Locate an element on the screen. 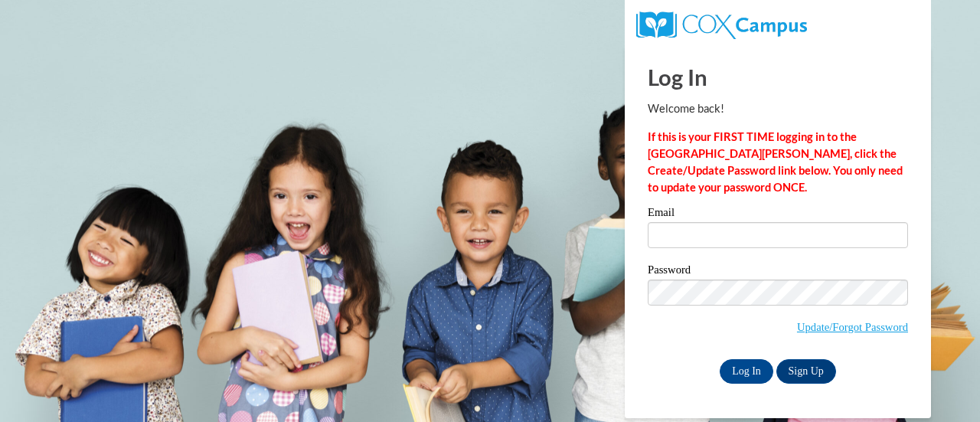  label: Password is located at coordinates (778, 271).